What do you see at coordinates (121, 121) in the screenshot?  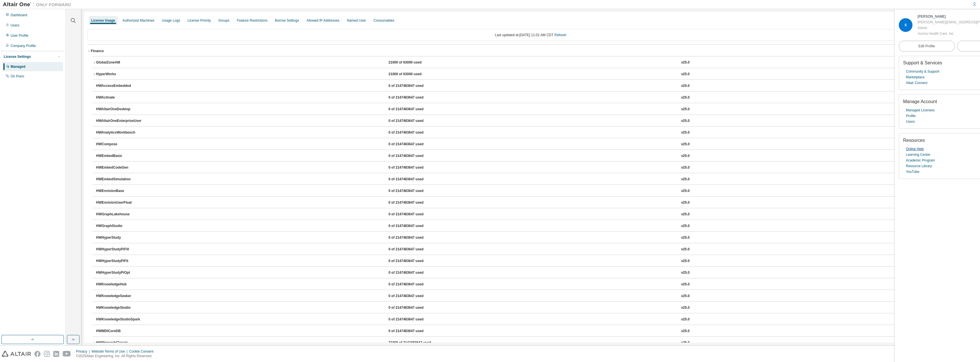 I see `div: HWAltairOneEnterpriseUser` at bounding box center [121, 121].